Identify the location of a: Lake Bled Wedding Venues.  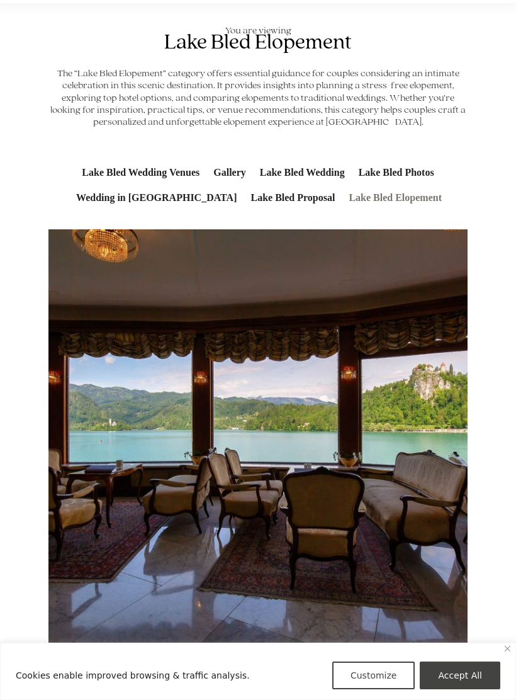
(140, 173).